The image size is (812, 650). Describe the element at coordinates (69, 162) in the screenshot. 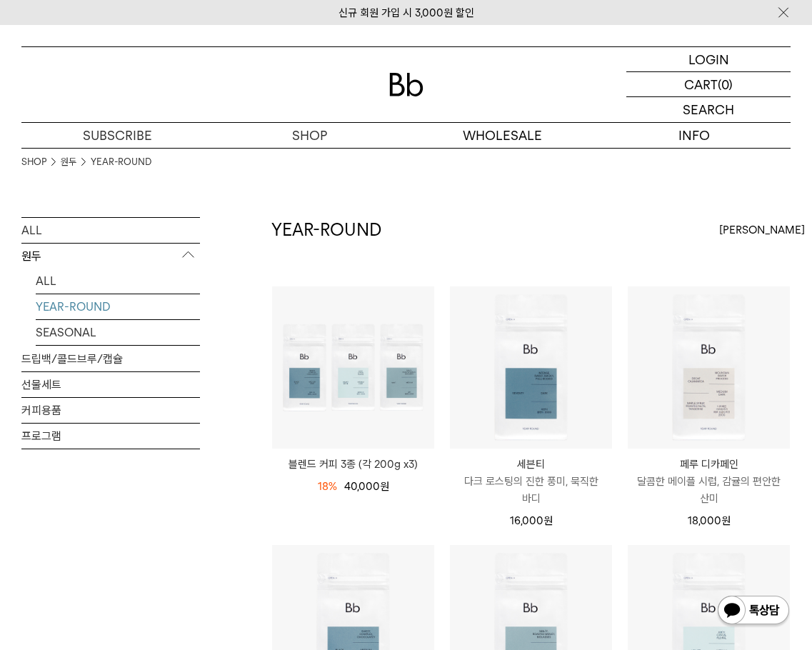

I see `a: 원두` at that location.